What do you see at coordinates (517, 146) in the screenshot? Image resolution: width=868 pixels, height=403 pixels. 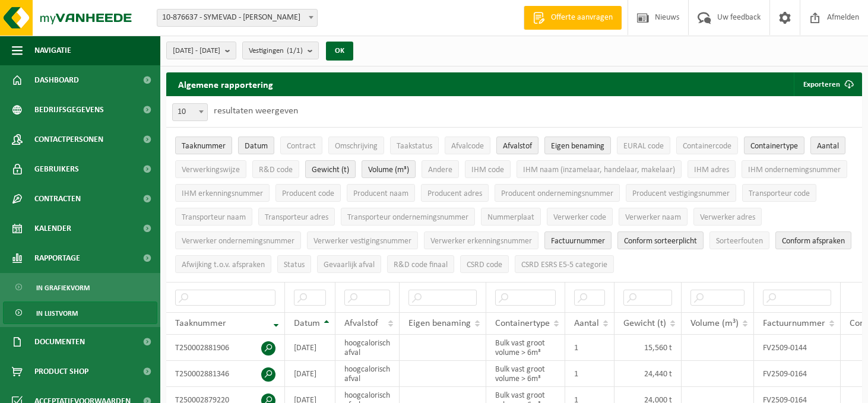 I see `span: Afvalstof` at bounding box center [517, 146].